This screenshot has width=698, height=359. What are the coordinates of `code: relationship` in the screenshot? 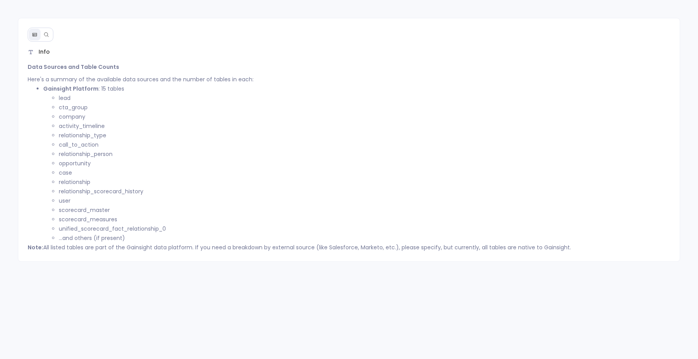 It's located at (74, 182).